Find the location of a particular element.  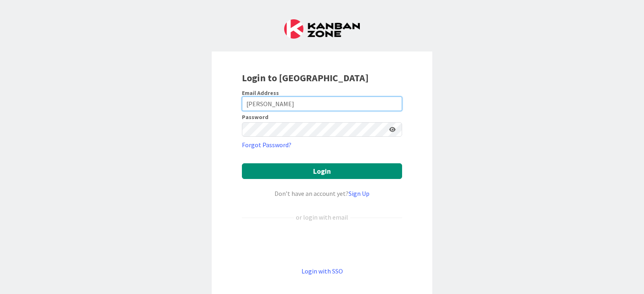

button: Login is located at coordinates (322, 171).